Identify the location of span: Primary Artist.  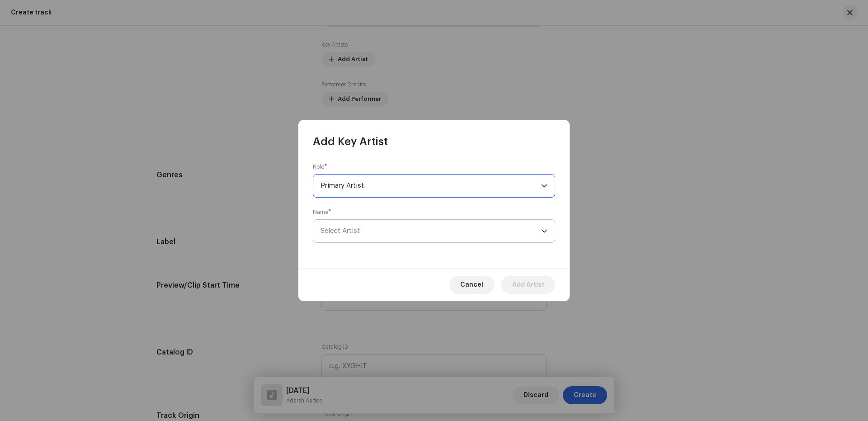
(430, 186).